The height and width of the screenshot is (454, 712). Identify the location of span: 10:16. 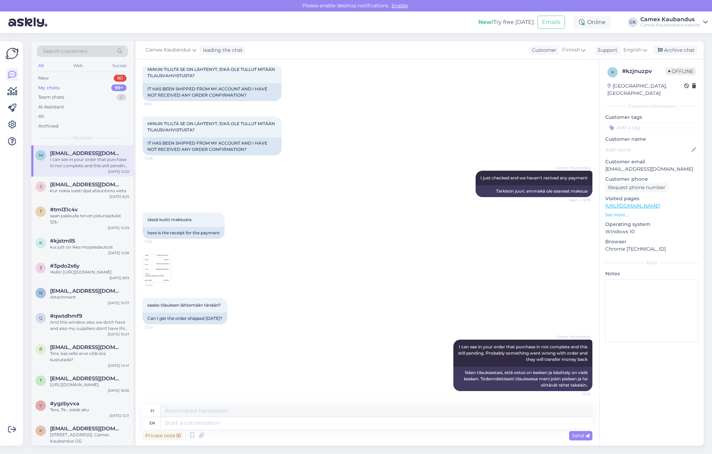
(157, 158).